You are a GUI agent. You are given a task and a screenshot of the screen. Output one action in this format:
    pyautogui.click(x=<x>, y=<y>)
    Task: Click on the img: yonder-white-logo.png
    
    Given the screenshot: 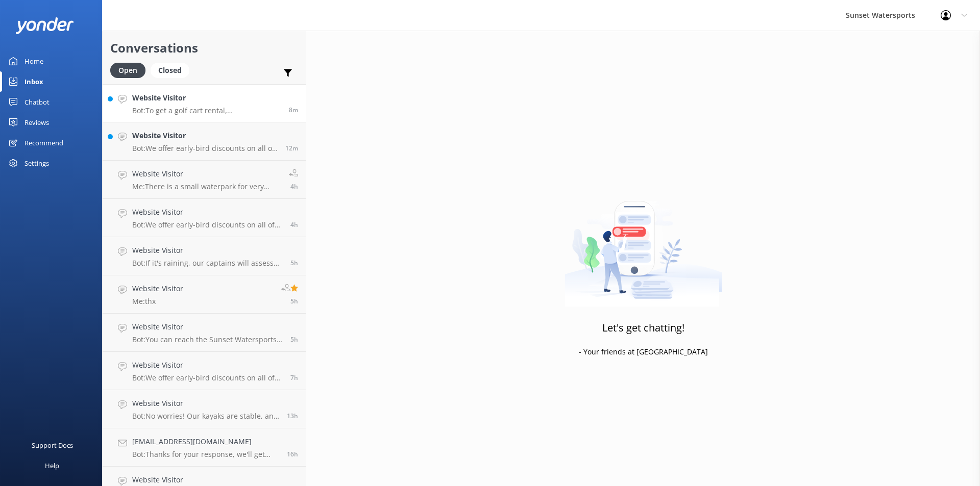 What is the action you would take?
    pyautogui.click(x=45, y=26)
    